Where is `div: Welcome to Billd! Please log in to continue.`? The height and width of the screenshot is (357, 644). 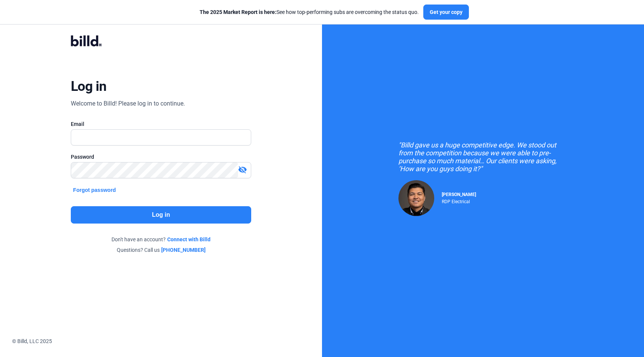 div: Welcome to Billd! Please log in to continue. is located at coordinates (127, 104).